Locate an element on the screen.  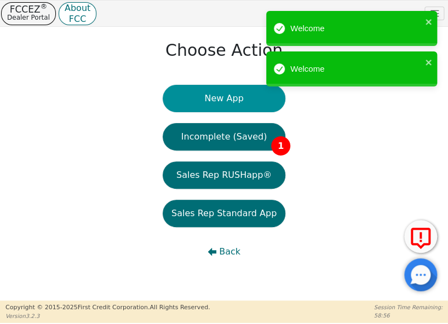
p: About is located at coordinates (77, 8).